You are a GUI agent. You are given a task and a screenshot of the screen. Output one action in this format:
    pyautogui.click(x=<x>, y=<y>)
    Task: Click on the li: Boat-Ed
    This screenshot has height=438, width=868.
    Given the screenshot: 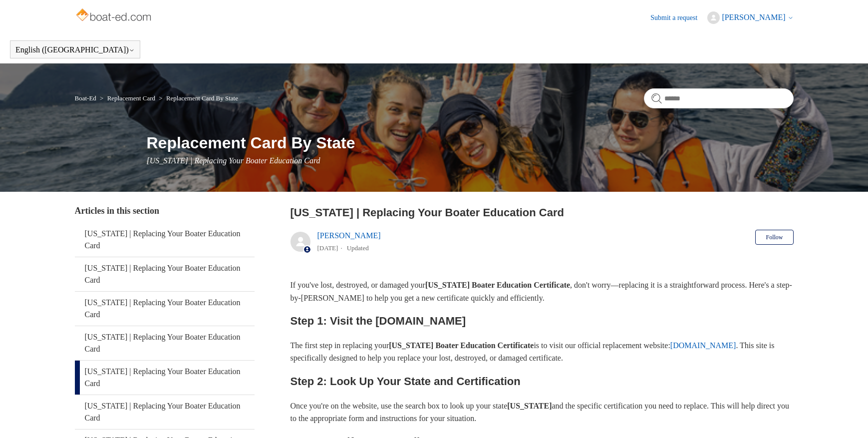 What is the action you would take?
    pyautogui.click(x=86, y=98)
    